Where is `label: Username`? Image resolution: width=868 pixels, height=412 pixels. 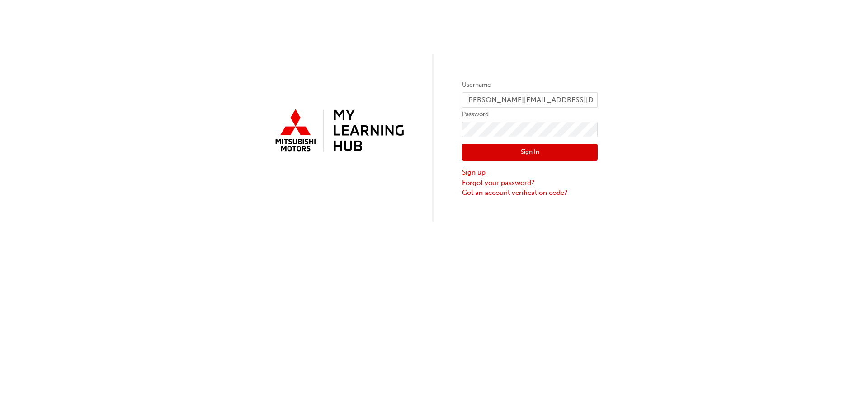 label: Username is located at coordinates (530, 85).